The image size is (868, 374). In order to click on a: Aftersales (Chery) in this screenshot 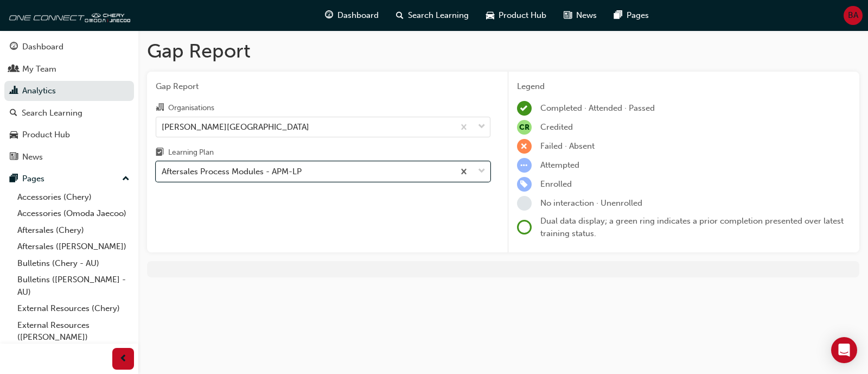, I will do `click(73, 230)`.